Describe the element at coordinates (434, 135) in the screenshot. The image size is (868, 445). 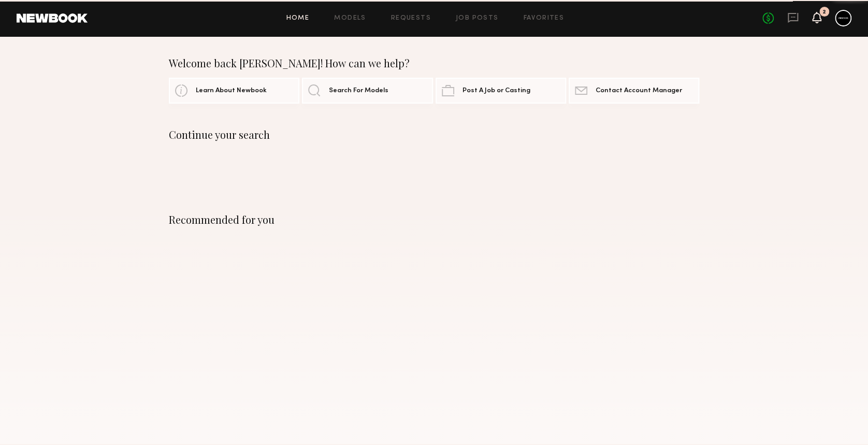
I see `div: Continue your search` at that location.